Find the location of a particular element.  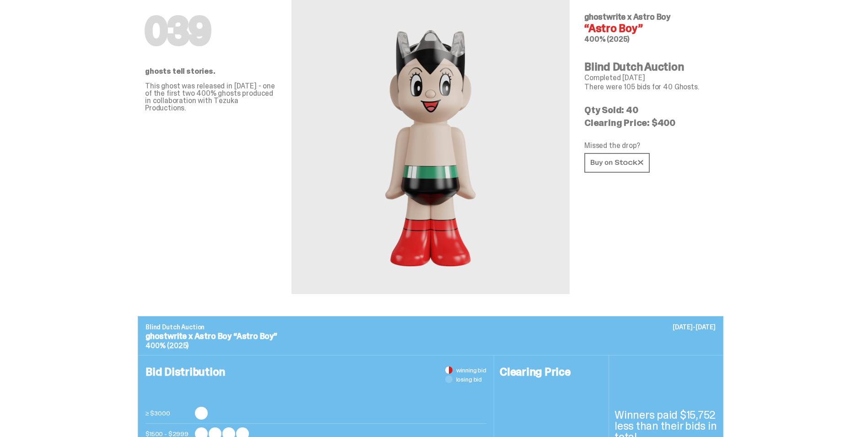

p: Clearing Price: $400 is located at coordinates (651, 123).